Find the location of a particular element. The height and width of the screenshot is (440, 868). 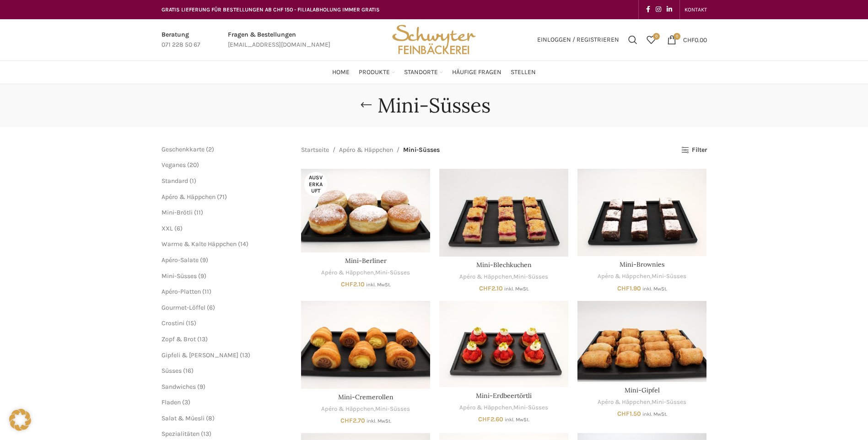

span: Warme & Kalte Häppchen is located at coordinates (199, 244).